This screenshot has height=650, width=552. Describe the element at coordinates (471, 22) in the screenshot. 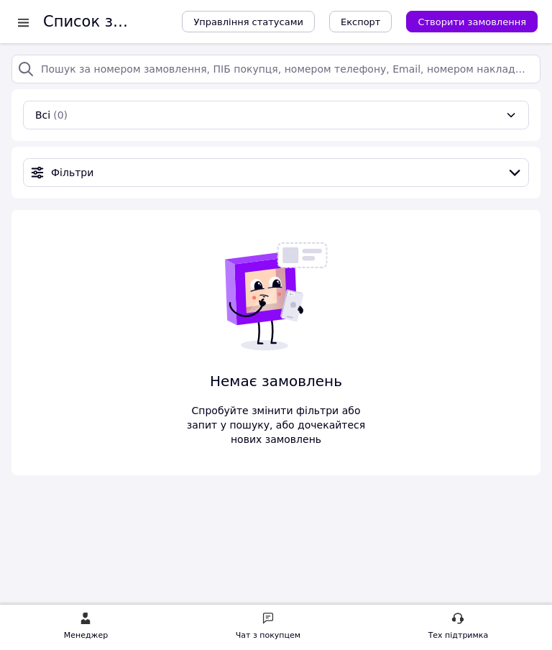

I see `span: Створити замовлення` at that location.